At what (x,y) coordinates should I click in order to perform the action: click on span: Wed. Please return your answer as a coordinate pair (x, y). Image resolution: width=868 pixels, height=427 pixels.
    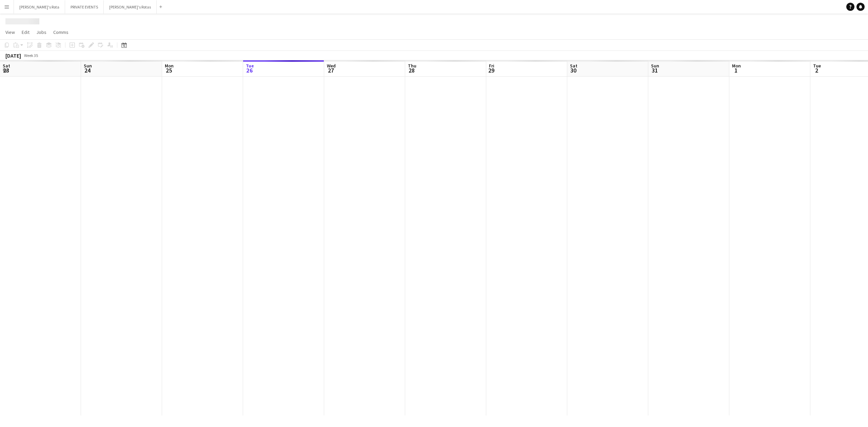
    Looking at the image, I should click on (331, 66).